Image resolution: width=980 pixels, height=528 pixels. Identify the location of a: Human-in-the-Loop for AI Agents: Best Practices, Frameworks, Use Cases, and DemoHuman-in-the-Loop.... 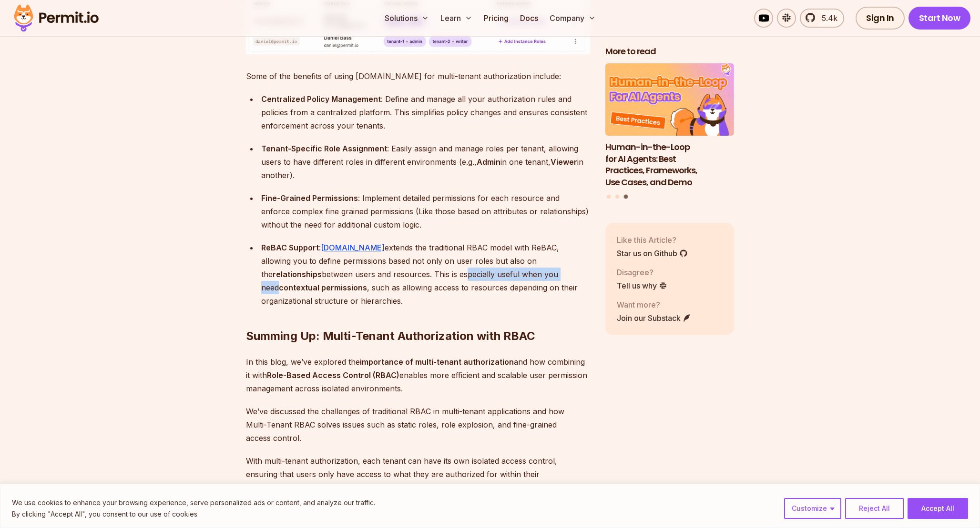
(670, 126).